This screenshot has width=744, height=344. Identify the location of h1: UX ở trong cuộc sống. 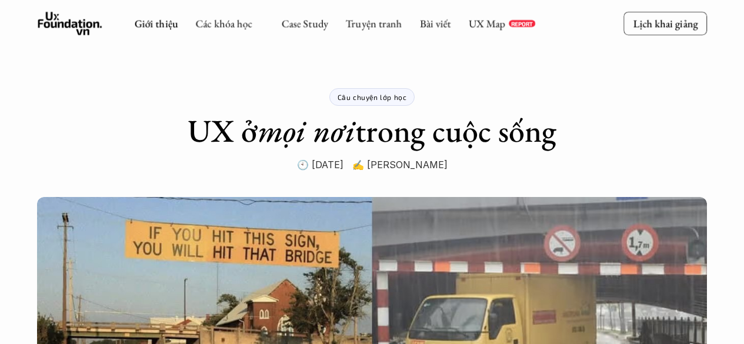
(372, 131).